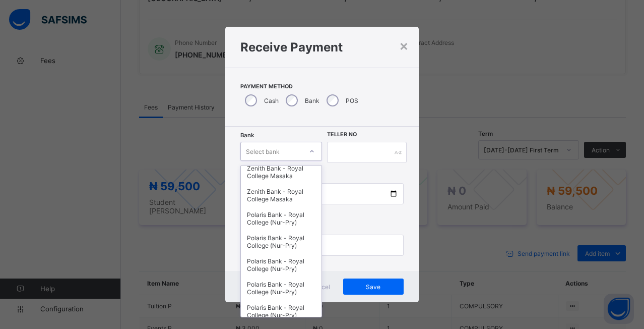  I want to click on span: Save, so click(374, 287).